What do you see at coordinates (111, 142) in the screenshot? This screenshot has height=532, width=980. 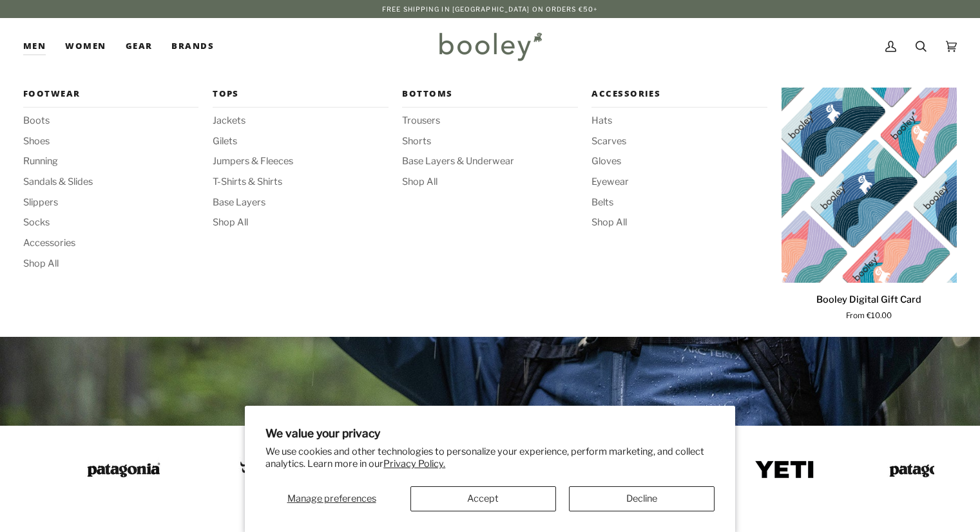 I see `a: Shoes` at bounding box center [111, 142].